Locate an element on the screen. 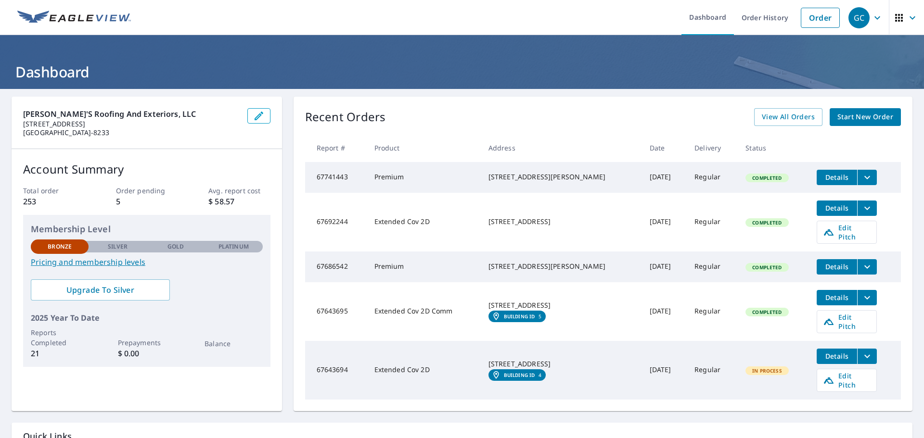  button: filesDropdownBtn-67686542 is located at coordinates (866, 267).